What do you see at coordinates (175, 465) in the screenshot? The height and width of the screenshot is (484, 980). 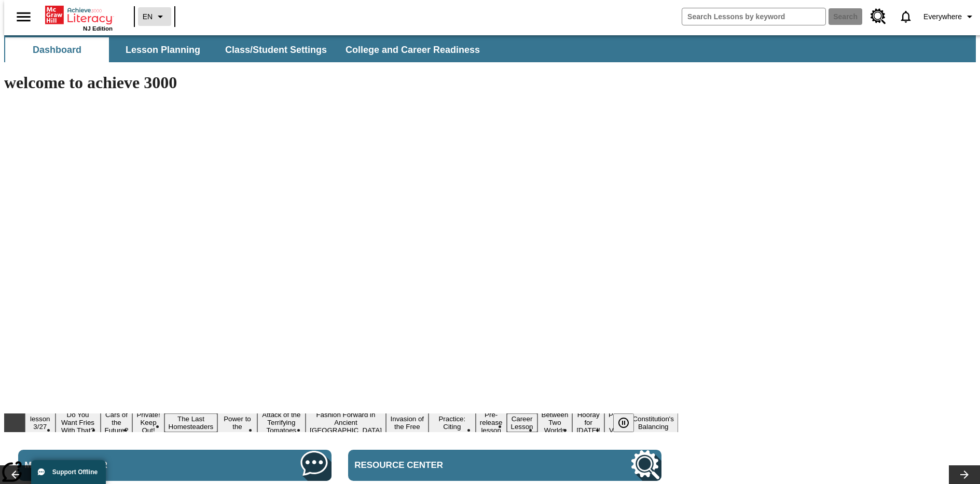 I see `a: Message Center` at bounding box center [175, 465].